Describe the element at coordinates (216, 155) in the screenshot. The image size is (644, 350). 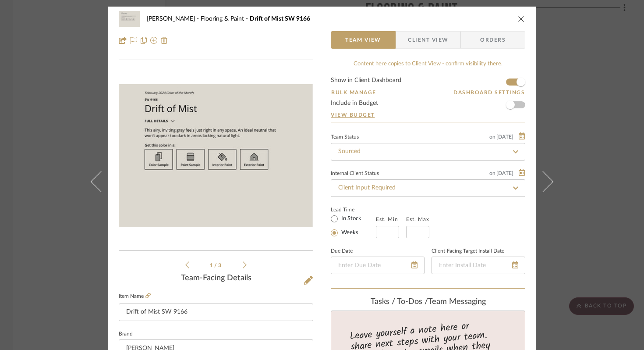
I see `img: 07ca4761-274d-49cb-b45b-84011948a1e2_436x436.jpg` at that location.